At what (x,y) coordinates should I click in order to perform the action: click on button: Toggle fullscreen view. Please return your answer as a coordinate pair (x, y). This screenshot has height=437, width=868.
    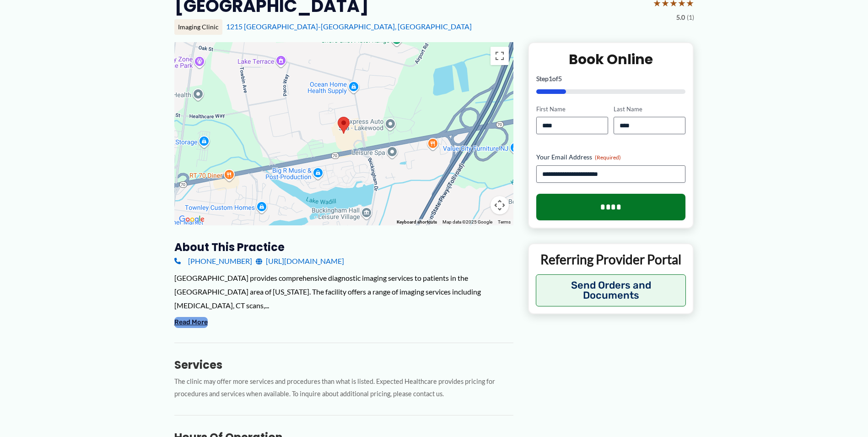
    Looking at the image, I should click on (499, 56).